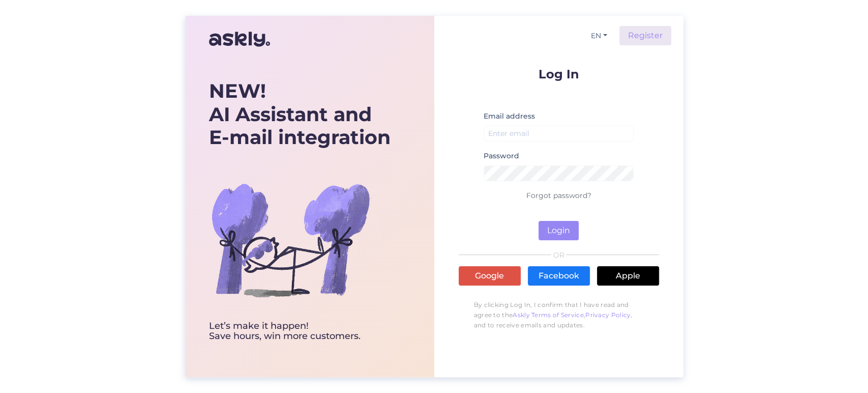 Image resolution: width=868 pixels, height=393 pixels. What do you see at coordinates (559, 133) in the screenshot?
I see `input: Enter email` at bounding box center [559, 133].